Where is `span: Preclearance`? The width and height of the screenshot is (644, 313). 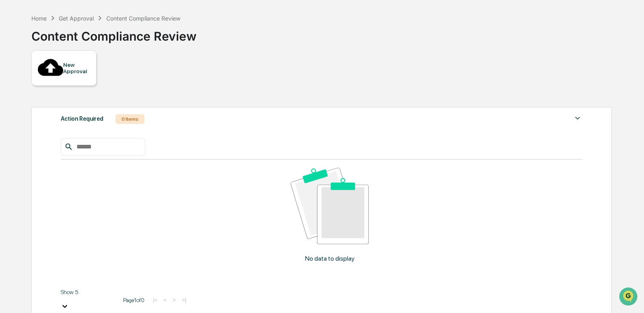
span: Preclearance is located at coordinates (34, 105).